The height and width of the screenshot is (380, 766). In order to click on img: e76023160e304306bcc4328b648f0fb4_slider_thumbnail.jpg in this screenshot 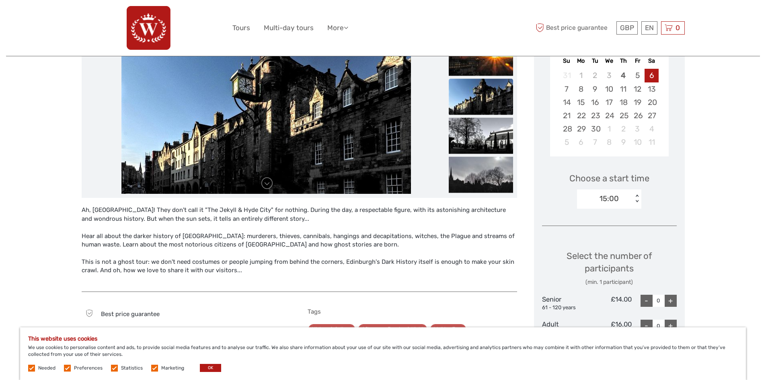, I will do `click(481, 97)`.